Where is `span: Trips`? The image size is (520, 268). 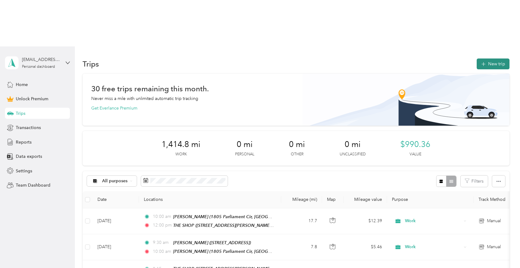
span: Trips is located at coordinates (20, 113).